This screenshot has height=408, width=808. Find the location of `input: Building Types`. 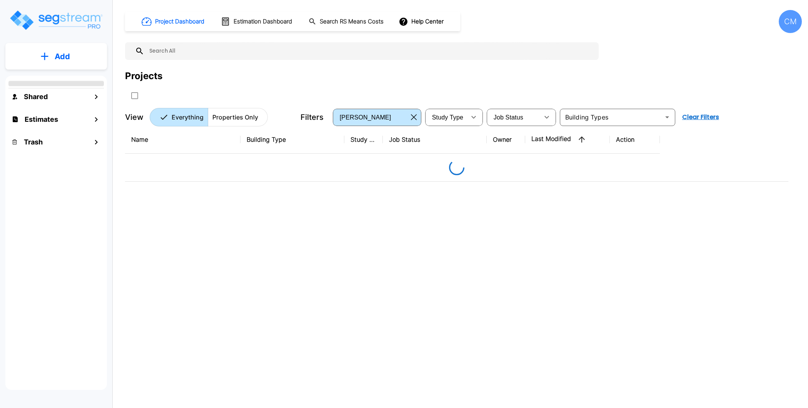

input: Building Types is located at coordinates (611, 117).